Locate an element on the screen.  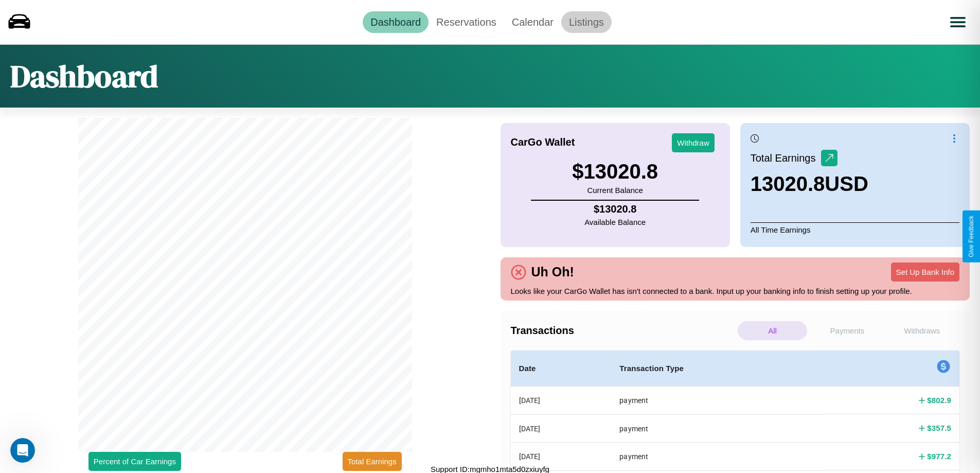
h4: Transactions is located at coordinates (623, 330).